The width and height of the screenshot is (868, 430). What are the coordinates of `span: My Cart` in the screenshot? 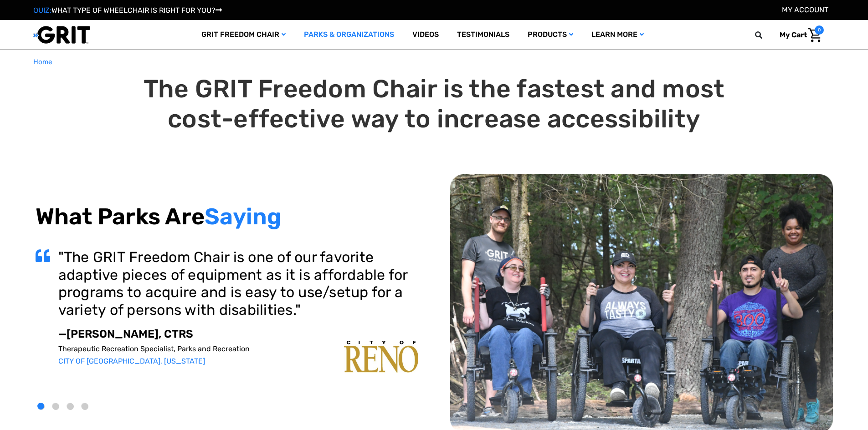 It's located at (793, 34).